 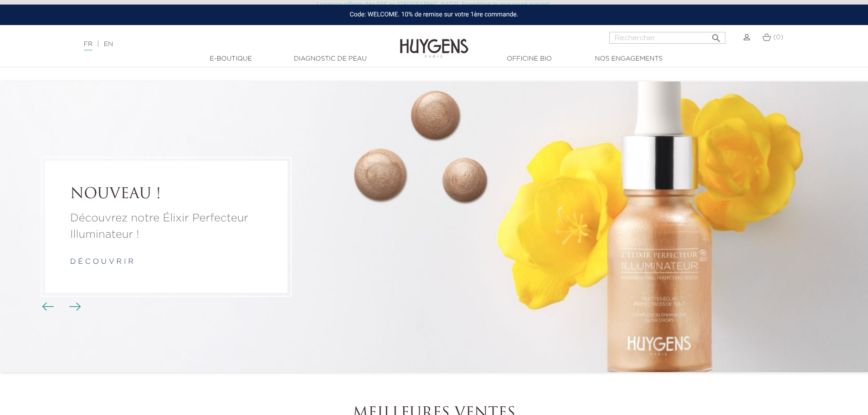 I want to click on a: EN, so click(x=109, y=44).